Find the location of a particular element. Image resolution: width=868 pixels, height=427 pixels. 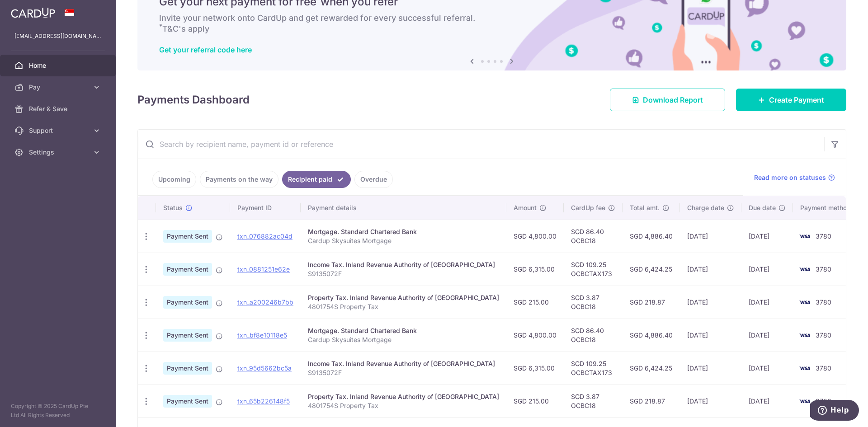

span: CardUp fee is located at coordinates (588, 208).